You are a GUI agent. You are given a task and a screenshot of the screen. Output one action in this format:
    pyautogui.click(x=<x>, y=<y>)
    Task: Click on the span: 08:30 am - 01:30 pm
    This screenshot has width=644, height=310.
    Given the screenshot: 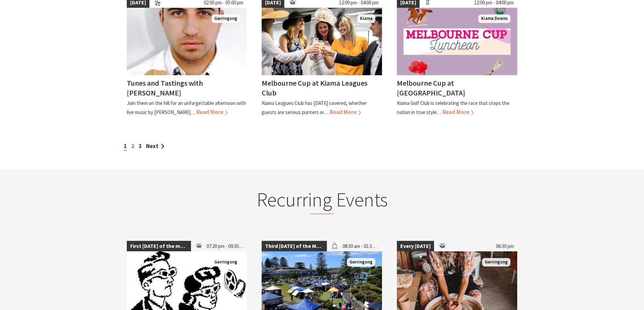 What is the action you would take?
    pyautogui.click(x=361, y=246)
    